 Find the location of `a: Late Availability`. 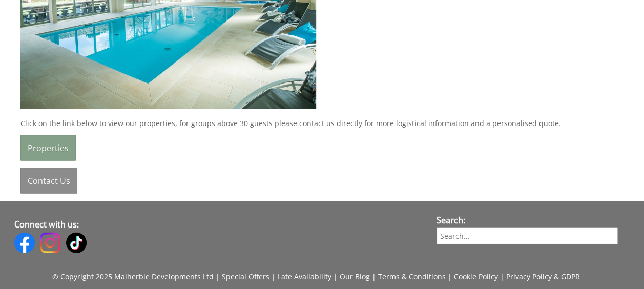

a: Late Availability is located at coordinates (304, 277).